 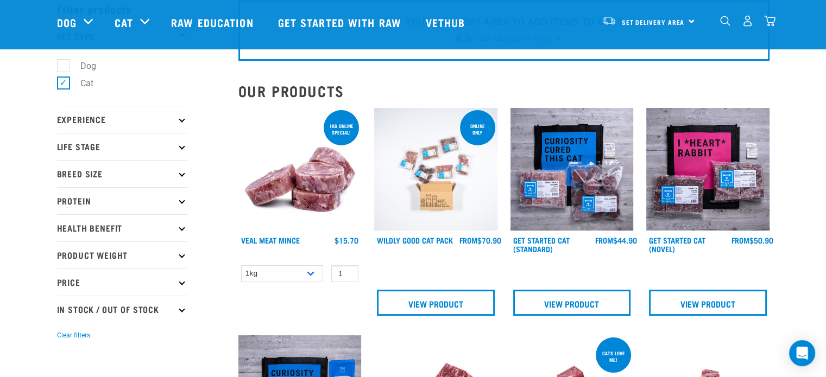 What do you see at coordinates (122, 174) in the screenshot?
I see `p: Breed Size` at bounding box center [122, 174].